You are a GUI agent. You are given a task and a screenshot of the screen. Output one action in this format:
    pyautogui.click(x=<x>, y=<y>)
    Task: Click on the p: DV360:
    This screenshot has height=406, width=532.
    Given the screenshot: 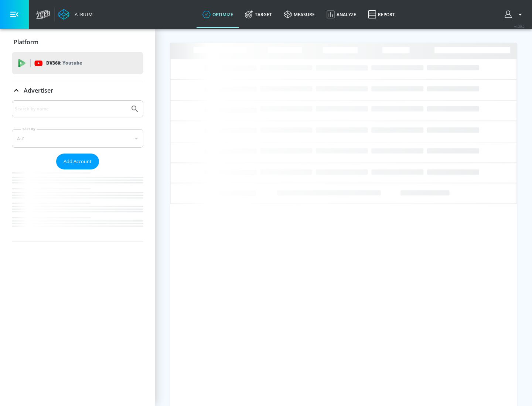 What is the action you would take?
    pyautogui.click(x=64, y=63)
    